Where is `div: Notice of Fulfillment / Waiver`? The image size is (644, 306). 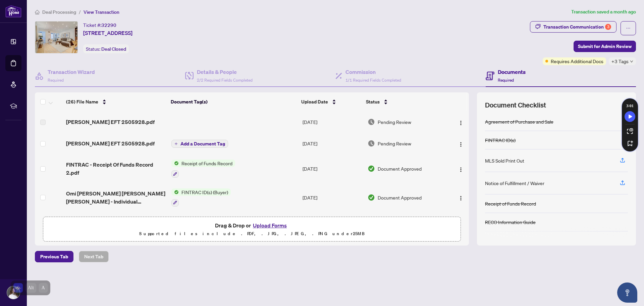 div: Notice of Fulfillment / Waiver is located at coordinates (514, 183).